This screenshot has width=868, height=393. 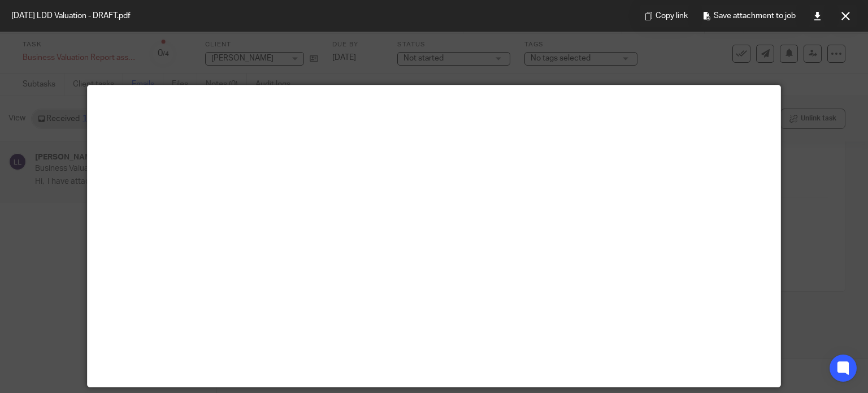 I want to click on span: Or if you’d like an independent opinion on the valuation itself, I can refer you to a CBV who can..., so click(x=256, y=348).